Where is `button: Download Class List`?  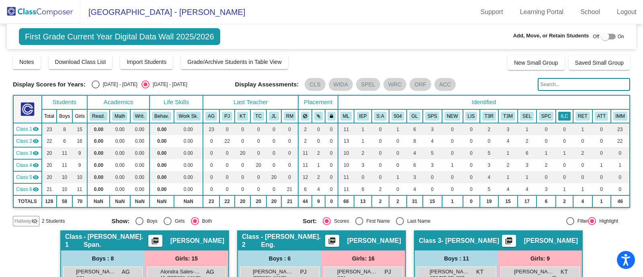
button: Download Class List is located at coordinates (80, 62).